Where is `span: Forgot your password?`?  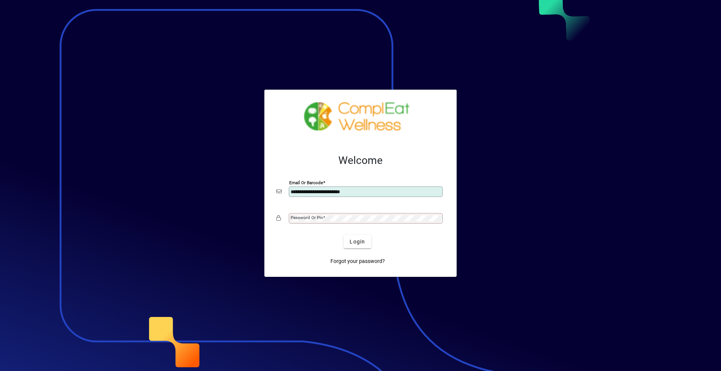 span: Forgot your password? is located at coordinates (357, 261).